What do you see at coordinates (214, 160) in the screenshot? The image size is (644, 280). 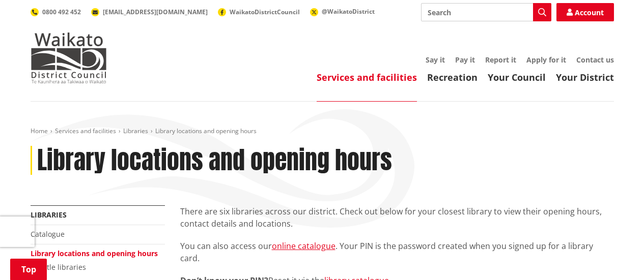 I see `h1: Library locations and opening hours` at bounding box center [214, 160].